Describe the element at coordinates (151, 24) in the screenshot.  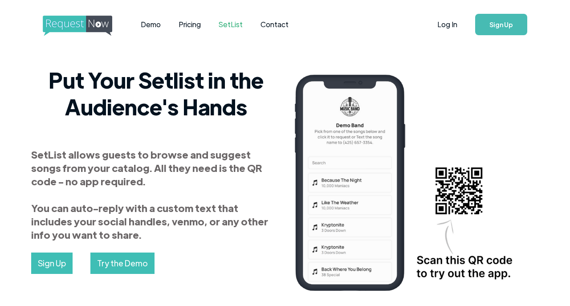
I see `a: Demo` at that location.